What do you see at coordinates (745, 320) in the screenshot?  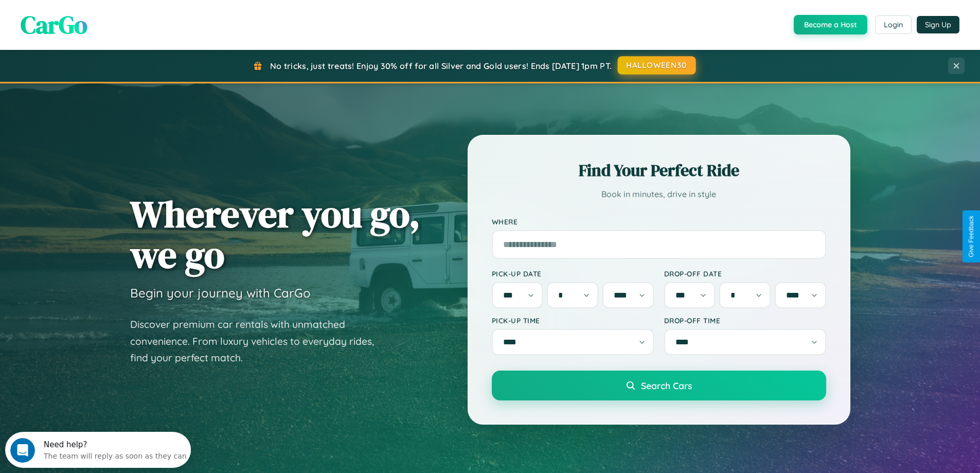 I see `label: Drop-off Time` at bounding box center [745, 320].